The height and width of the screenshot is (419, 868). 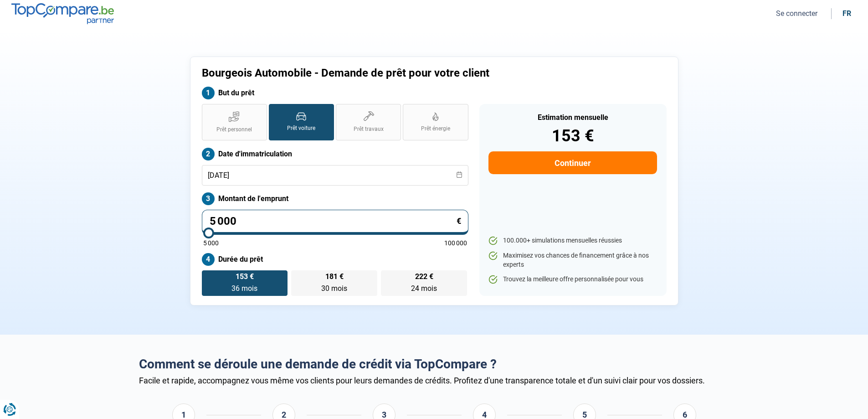 I want to click on span: 181 €, so click(x=334, y=276).